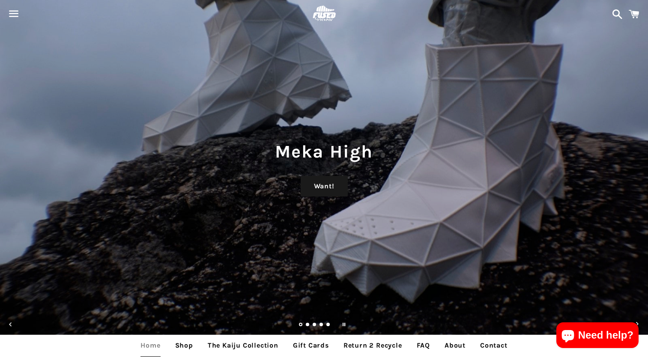 The width and height of the screenshot is (648, 357). Describe the element at coordinates (598, 336) in the screenshot. I see `inbox-online-store-chat: Shopify online store chat` at that location.